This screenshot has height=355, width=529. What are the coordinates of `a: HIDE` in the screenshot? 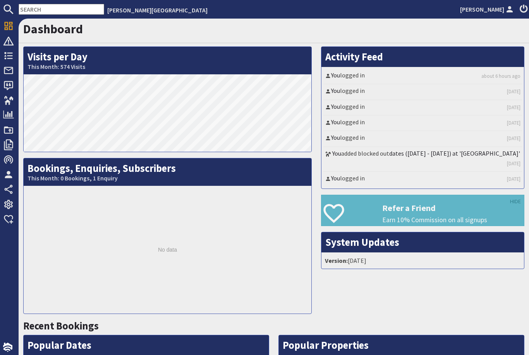 It's located at (515, 202).